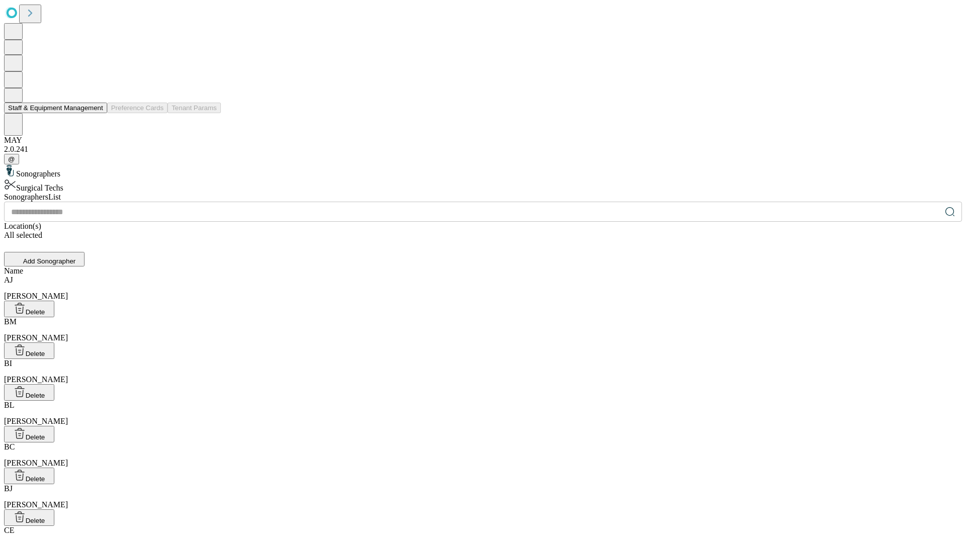  What do you see at coordinates (9, 447) in the screenshot?
I see `span: BC` at bounding box center [9, 447].